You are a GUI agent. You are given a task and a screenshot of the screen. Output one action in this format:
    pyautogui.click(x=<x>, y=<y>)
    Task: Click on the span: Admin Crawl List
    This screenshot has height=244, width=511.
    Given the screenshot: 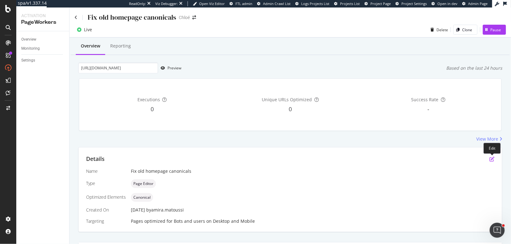 What is the action you would take?
    pyautogui.click(x=277, y=3)
    